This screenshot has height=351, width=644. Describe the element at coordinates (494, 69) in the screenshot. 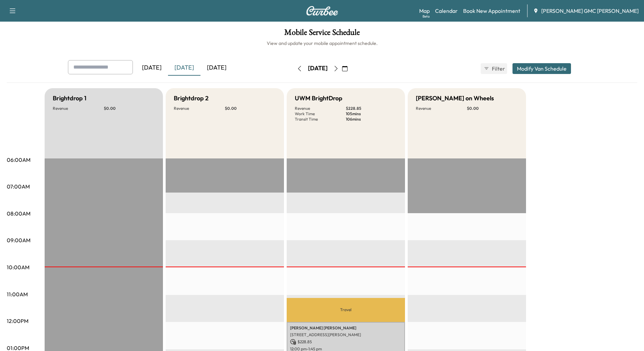

I see `button: Filter` at that location.